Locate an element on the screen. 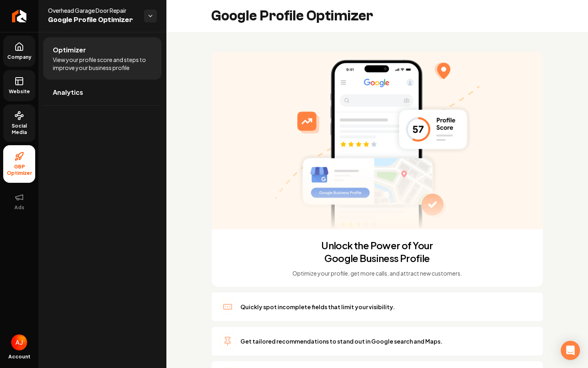 The height and width of the screenshot is (368, 588). div: Open Intercom Messenger is located at coordinates (571, 350).